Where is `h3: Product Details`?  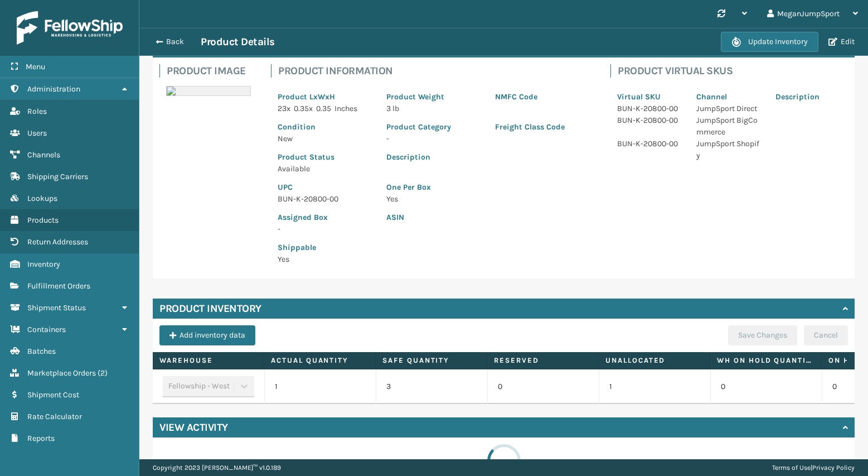
h3: Product Details is located at coordinates (237, 42).